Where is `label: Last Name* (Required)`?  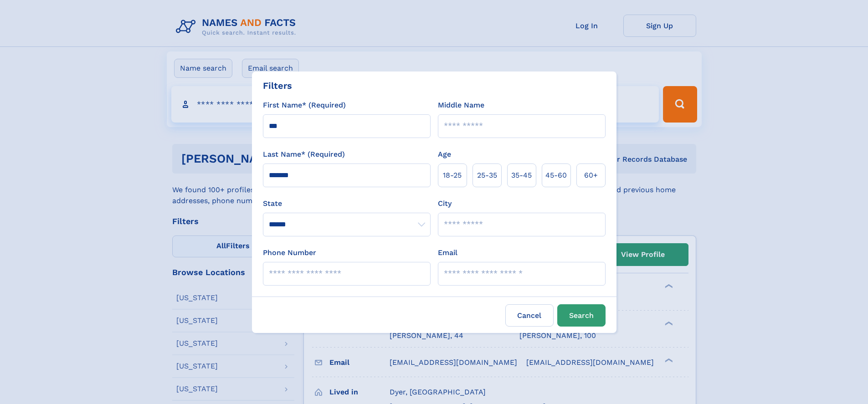
label: Last Name* (Required) is located at coordinates (304, 155).